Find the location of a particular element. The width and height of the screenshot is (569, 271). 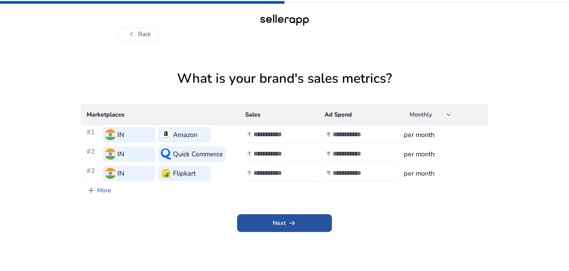

h3: #3 is located at coordinates (93, 173).